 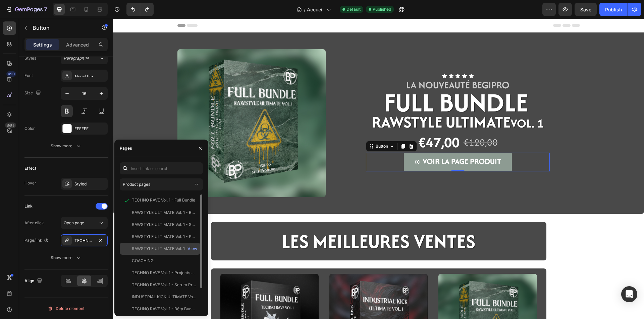 What do you see at coordinates (43, 44) in the screenshot?
I see `p: Settings` at bounding box center [43, 44].